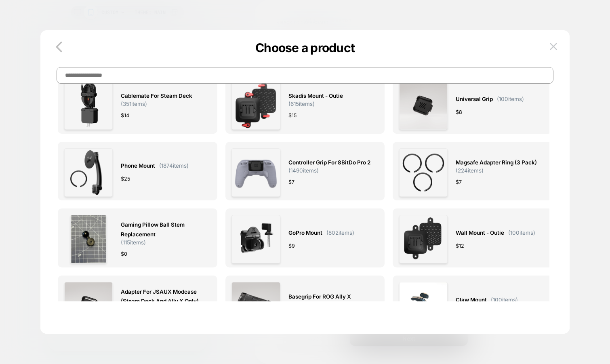 The image size is (610, 364). What do you see at coordinates (256, 239) in the screenshot?
I see `img: GoPro_Mount.png` at bounding box center [256, 239].